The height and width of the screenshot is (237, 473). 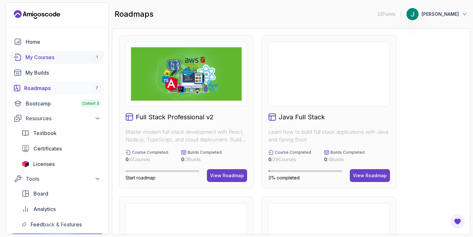 What do you see at coordinates (63, 57) in the screenshot?
I see `div: My Courses` at bounding box center [63, 57].